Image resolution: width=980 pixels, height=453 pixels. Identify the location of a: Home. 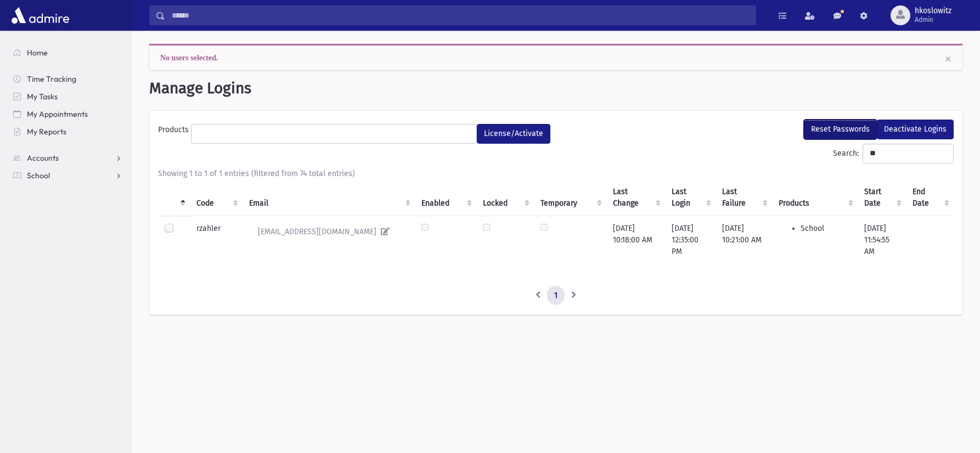
(68, 52).